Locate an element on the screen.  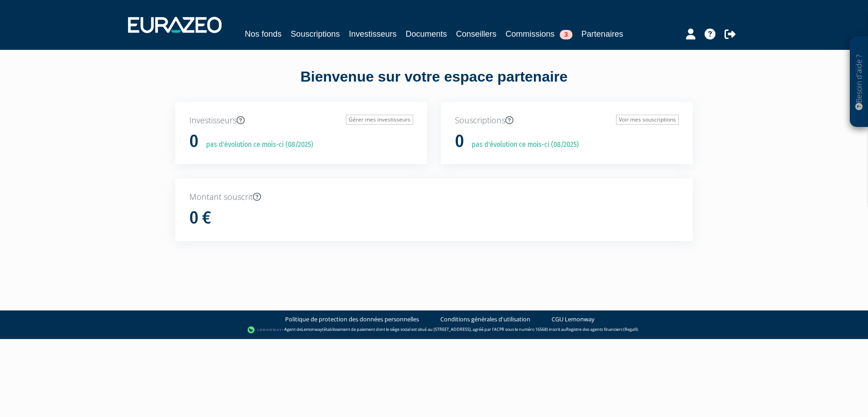
a: Commissions3 is located at coordinates (539, 34).